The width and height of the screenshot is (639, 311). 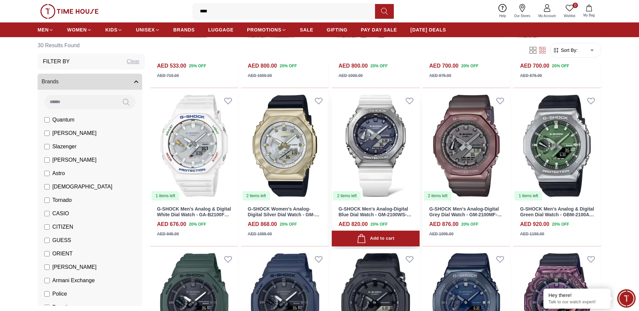 I want to click on a: G-SHOCK Men's Analog-Digital Grey Dial Watch - GM-2100MF-5ADR2 items left, so click(x=466, y=146).